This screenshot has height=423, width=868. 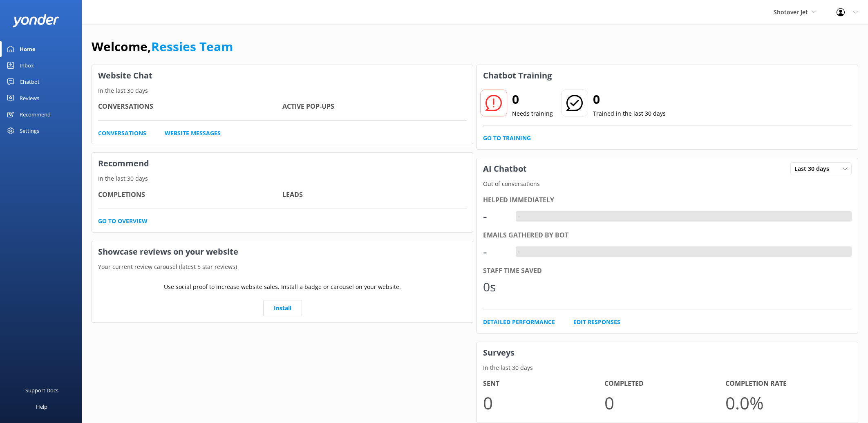 I want to click on h3: Chatbot Training, so click(x=517, y=76).